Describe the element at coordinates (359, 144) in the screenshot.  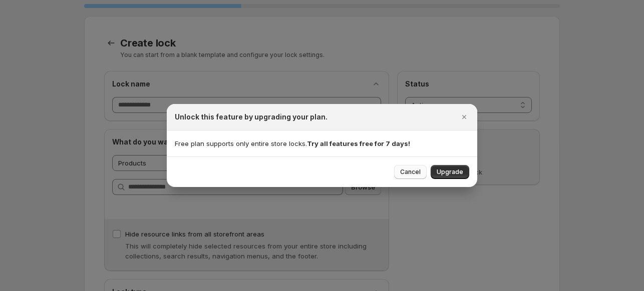
I see `strong: Try all features free for 7 days!` at that location.